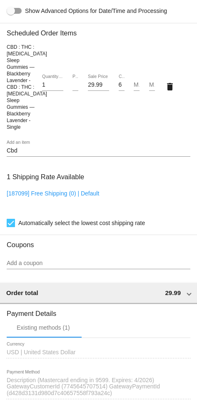 The width and height of the screenshot is (197, 403). I want to click on input: Price, so click(75, 85).